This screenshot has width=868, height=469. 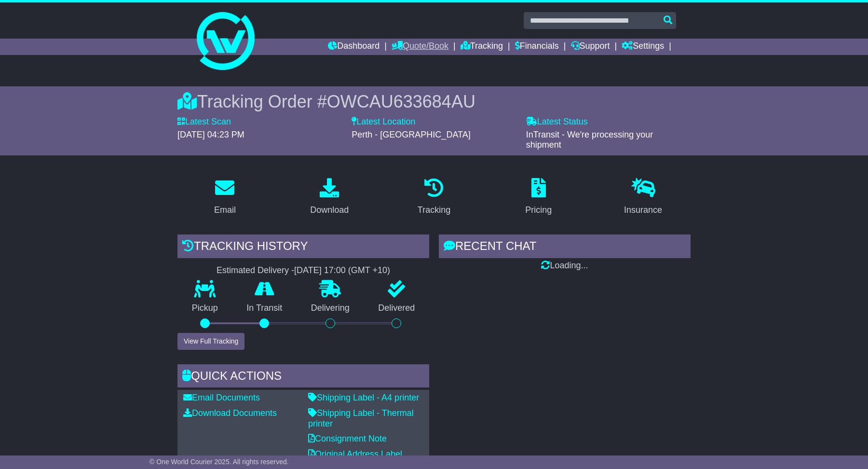 I want to click on label: Latest Scan, so click(x=204, y=122).